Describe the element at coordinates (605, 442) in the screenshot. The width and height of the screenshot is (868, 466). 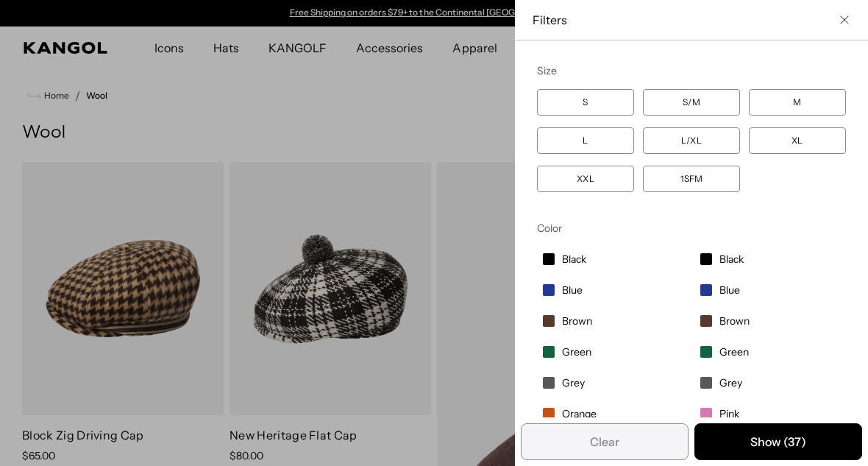
I see `button: Remove all filters` at that location.